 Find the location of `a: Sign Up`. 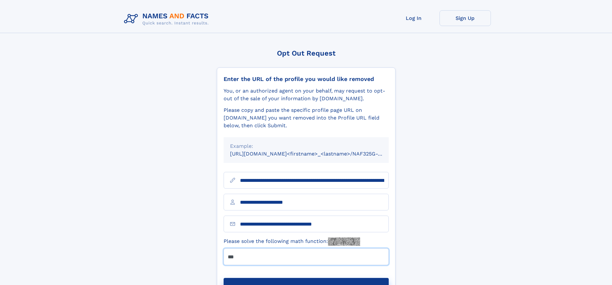

a: Sign Up is located at coordinates (465, 18).